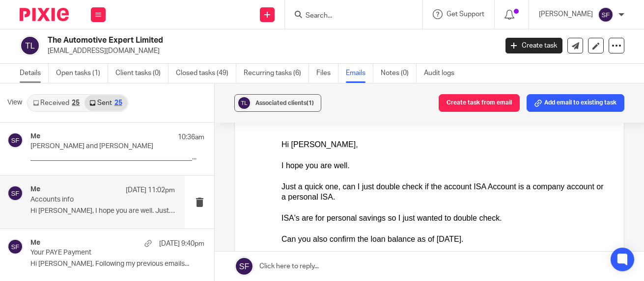  I want to click on a: Book a meeting, so click(46, 222).